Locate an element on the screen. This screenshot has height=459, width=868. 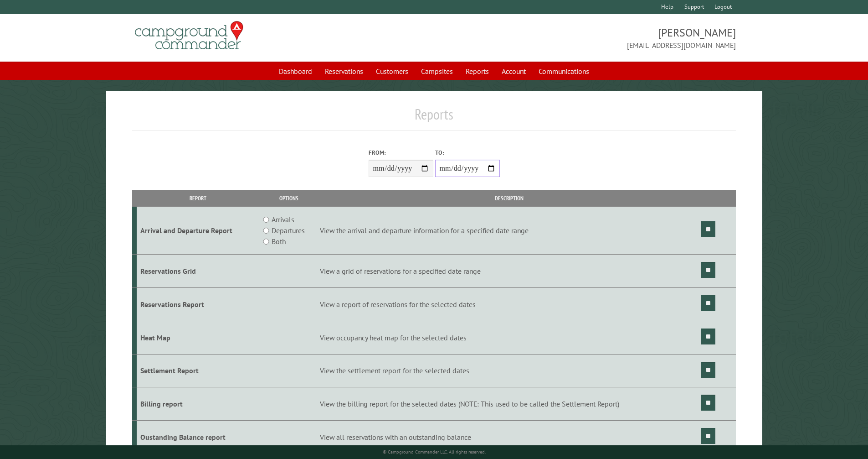
td: View the settlement report for the selected dates is located at coordinates (509, 371).